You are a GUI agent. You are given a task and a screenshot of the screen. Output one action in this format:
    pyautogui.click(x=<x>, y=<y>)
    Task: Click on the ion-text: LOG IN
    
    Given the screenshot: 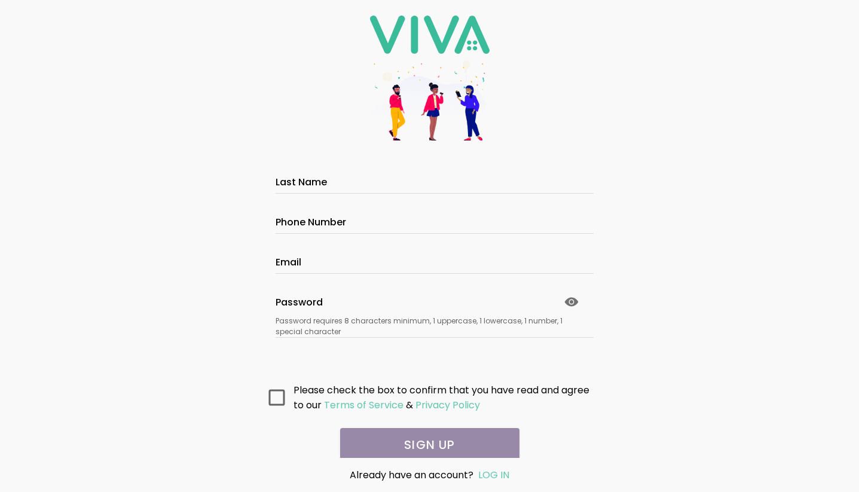 What is the action you would take?
    pyautogui.click(x=494, y=475)
    